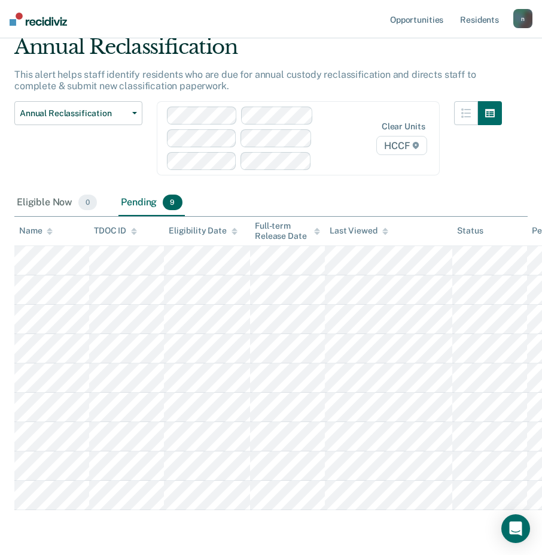 The width and height of the screenshot is (542, 555). What do you see at coordinates (74, 113) in the screenshot?
I see `span: Annual Reclassification` at bounding box center [74, 113].